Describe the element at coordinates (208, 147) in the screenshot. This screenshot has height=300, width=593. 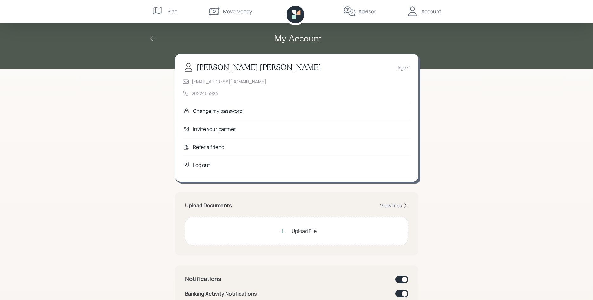
I see `div: Refer a friend` at that location.